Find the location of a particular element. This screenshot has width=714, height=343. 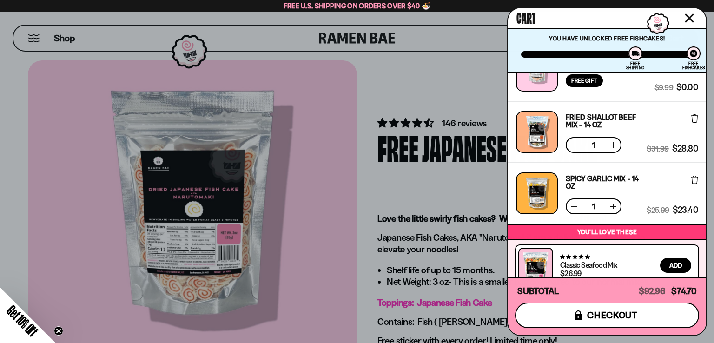

span: 4.68 stars is located at coordinates (575, 257).